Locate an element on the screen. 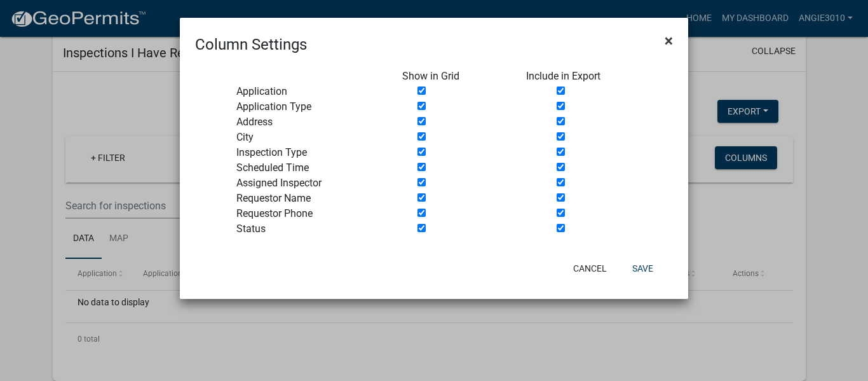 Image resolution: width=868 pixels, height=381 pixels. div: Show in Grid is located at coordinates (455, 76).